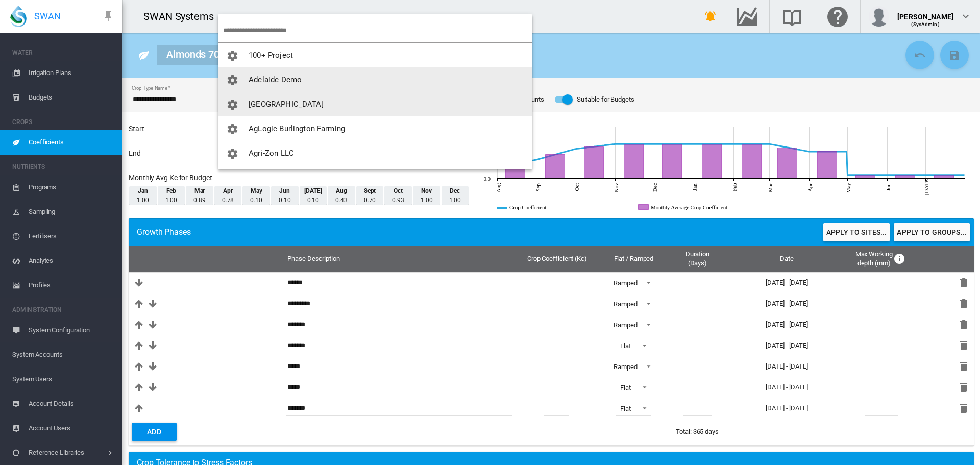  I want to click on button: You have 'Admin' permissions to AgLogic Burlington Farming, so click(375, 128).